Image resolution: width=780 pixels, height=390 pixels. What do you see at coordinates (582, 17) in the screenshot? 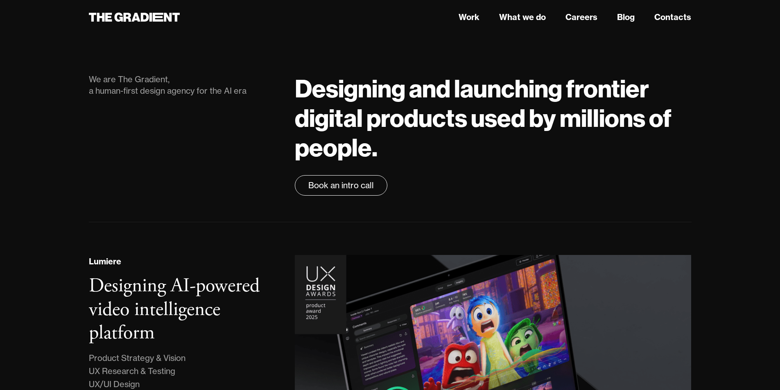
I see `a: Careers` at bounding box center [582, 17].